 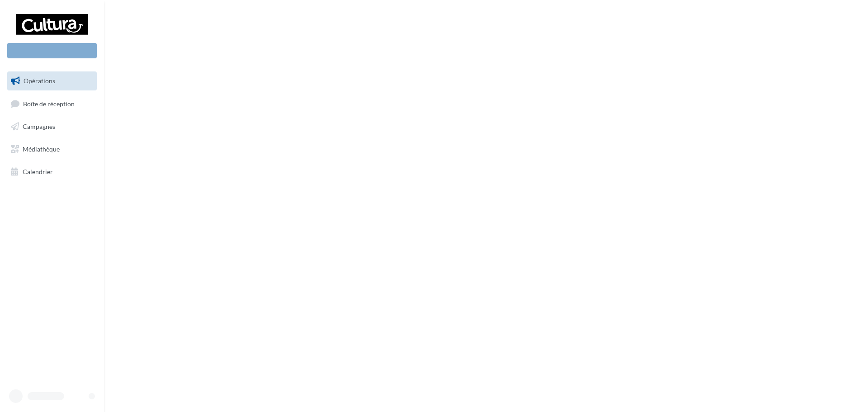 I want to click on a: Médiathèque, so click(x=52, y=149).